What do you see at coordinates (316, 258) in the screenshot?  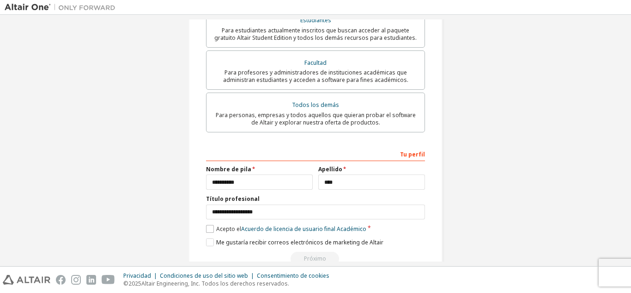 I see `div: Read and acccept EULA to continue` at bounding box center [316, 258].